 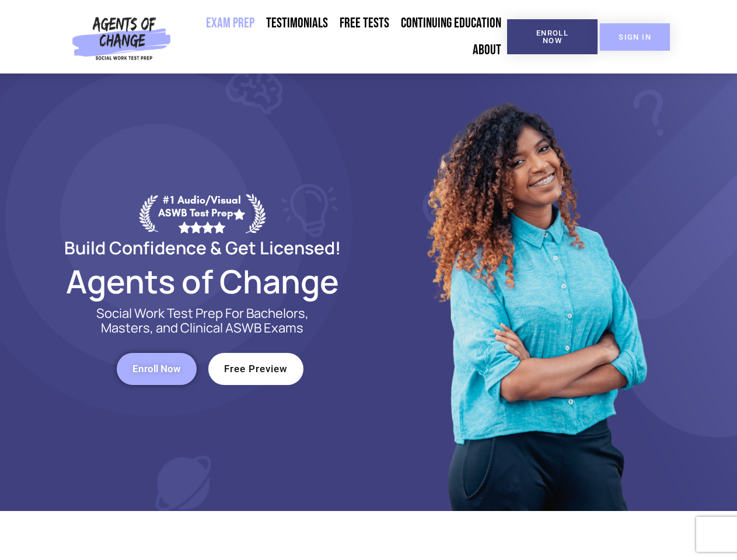 What do you see at coordinates (256, 368) in the screenshot?
I see `a: Free Preview` at bounding box center [256, 368].